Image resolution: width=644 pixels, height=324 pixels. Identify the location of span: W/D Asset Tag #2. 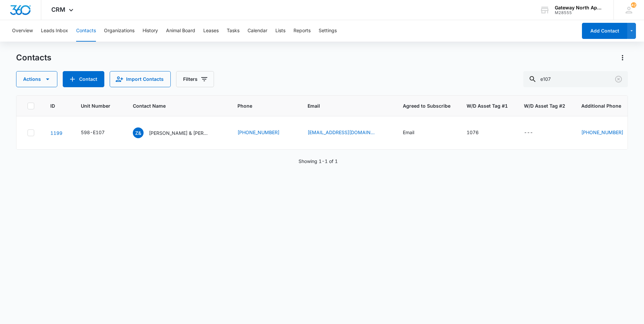
(545, 106).